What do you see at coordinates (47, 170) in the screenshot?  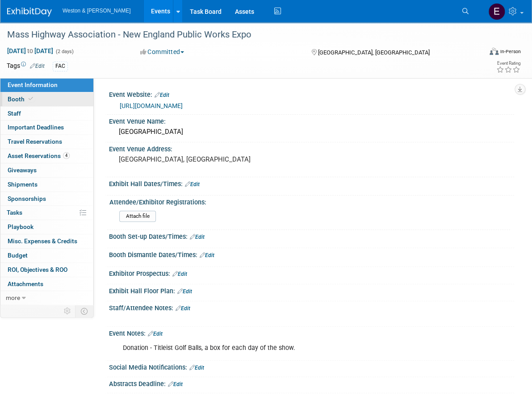 I see `a: Giveaways` at bounding box center [47, 170].